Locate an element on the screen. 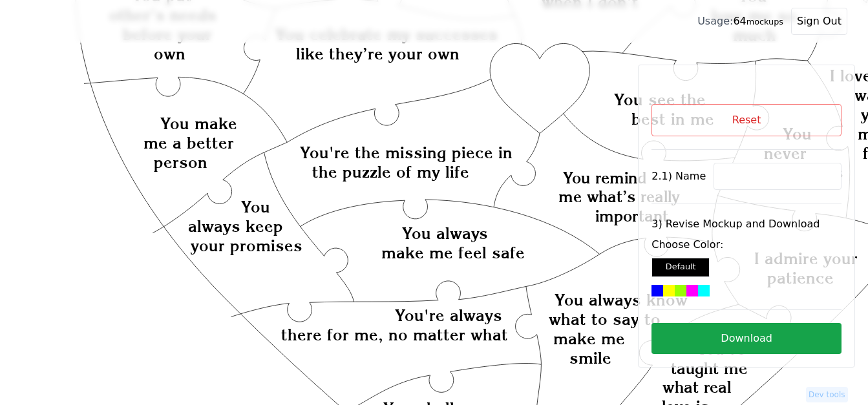 The width and height of the screenshot is (868, 405). label: Choose Color: is located at coordinates (747, 245).